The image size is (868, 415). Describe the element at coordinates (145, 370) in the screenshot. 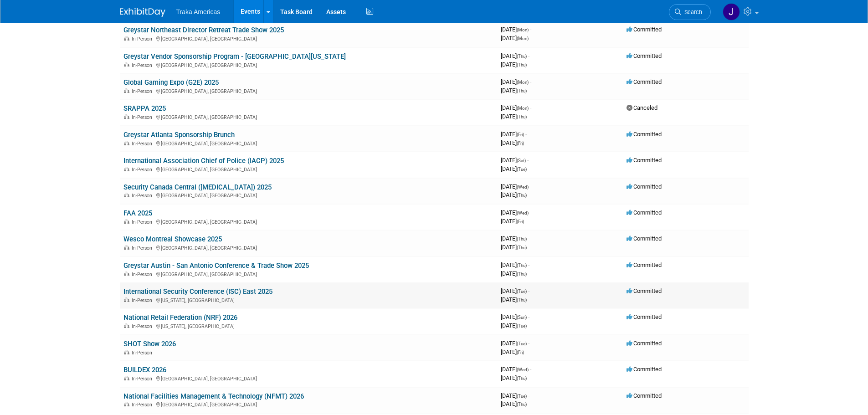

I see `a: BUILDEX 2026` at that location.